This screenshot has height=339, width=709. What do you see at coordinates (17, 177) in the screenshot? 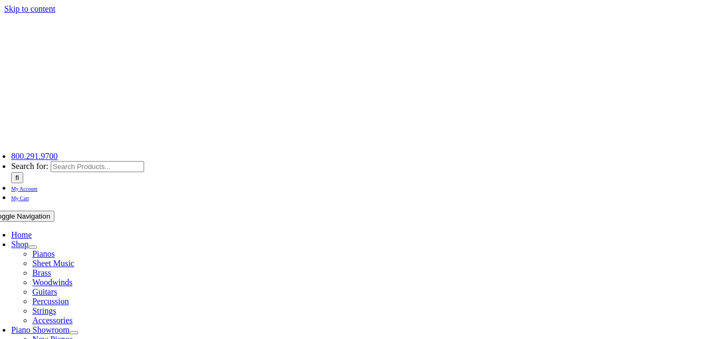
I see `input: Search` at bounding box center [17, 177].